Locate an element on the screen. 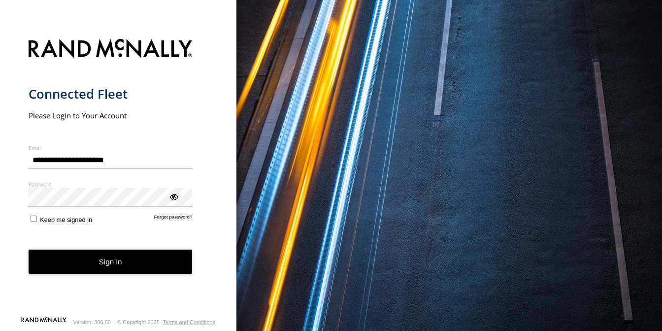 The height and width of the screenshot is (331, 662). a: Visit our Website is located at coordinates (44, 322).